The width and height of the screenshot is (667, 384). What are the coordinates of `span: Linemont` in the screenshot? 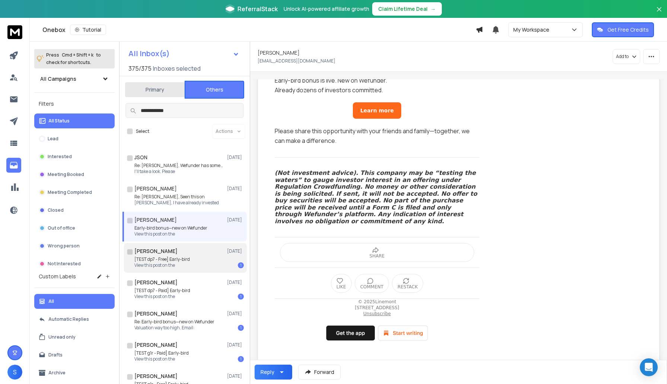 It's located at (386, 302).